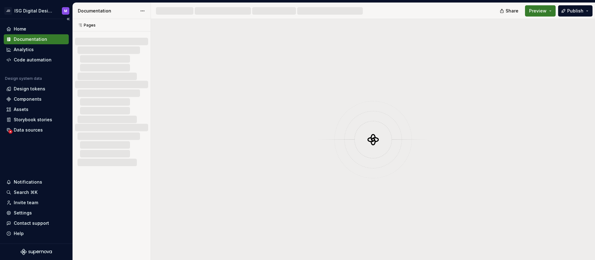 This screenshot has height=260, width=595. Describe the element at coordinates (509, 11) in the screenshot. I see `button: Share` at that location.